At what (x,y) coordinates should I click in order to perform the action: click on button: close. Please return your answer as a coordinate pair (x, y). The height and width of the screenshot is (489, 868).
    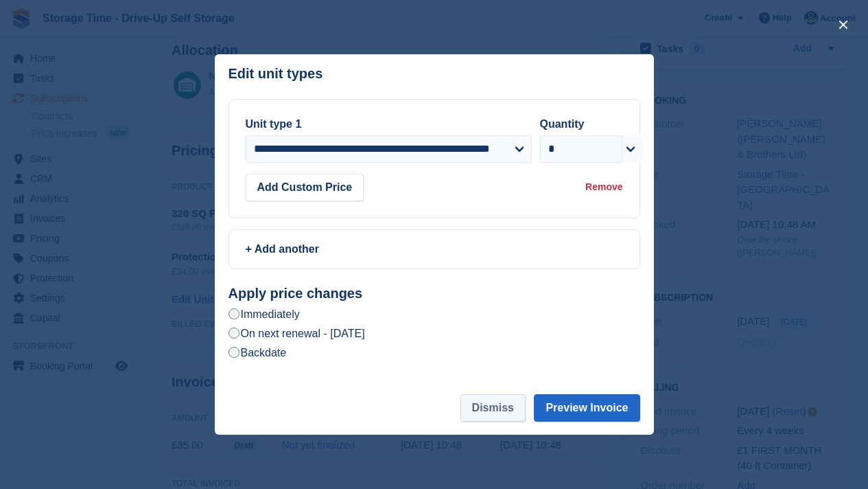
    Looking at the image, I should click on (844, 25).